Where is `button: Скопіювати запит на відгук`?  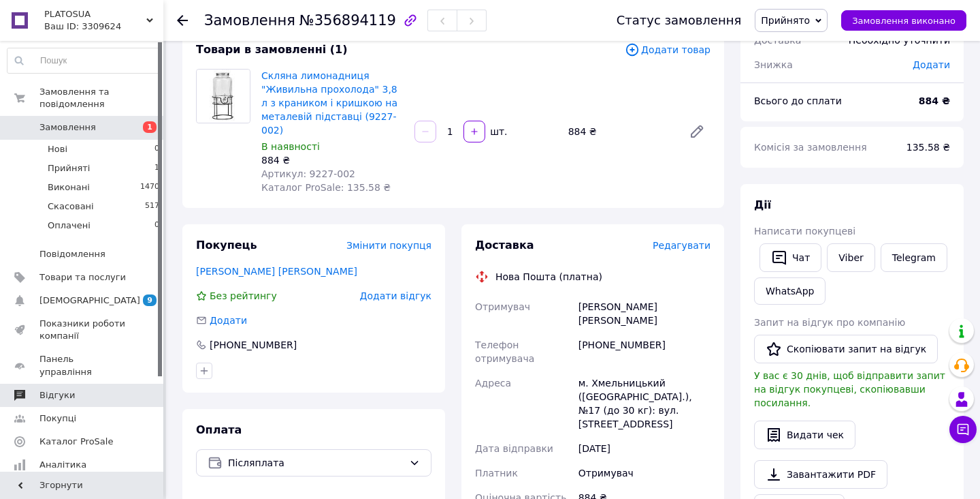
button: Скопіювати запит на відгук is located at coordinates (846, 349).